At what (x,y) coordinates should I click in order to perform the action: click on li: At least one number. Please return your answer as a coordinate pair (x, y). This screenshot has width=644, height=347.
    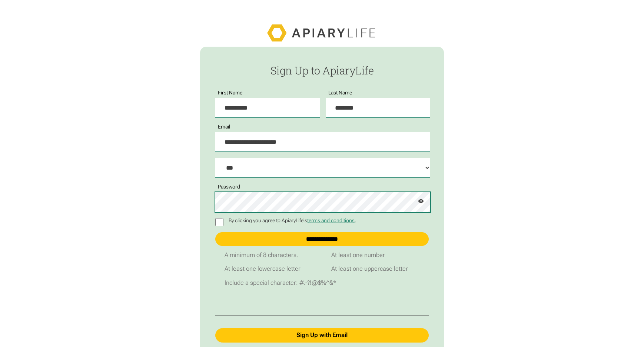
    Looking at the image, I should click on (375, 255).